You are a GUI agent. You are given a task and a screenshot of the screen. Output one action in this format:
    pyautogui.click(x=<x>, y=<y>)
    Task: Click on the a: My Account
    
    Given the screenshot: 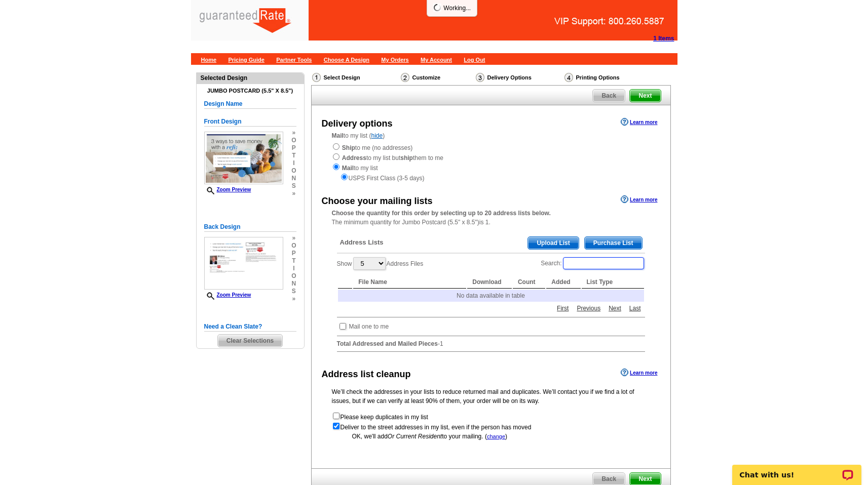 What is the action you would take?
    pyautogui.click(x=436, y=60)
    